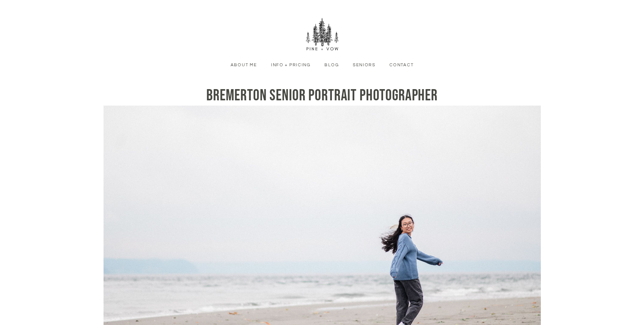 The width and height of the screenshot is (644, 325). Describe the element at coordinates (322, 95) in the screenshot. I see `span: Bremerton Senior Portrait Photographer` at that location.